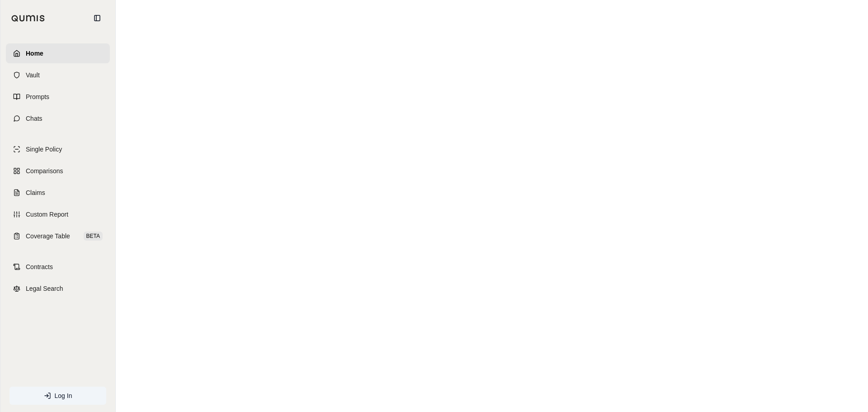 The image size is (868, 412). What do you see at coordinates (58, 395) in the screenshot?
I see `a: Log In` at bounding box center [58, 395].